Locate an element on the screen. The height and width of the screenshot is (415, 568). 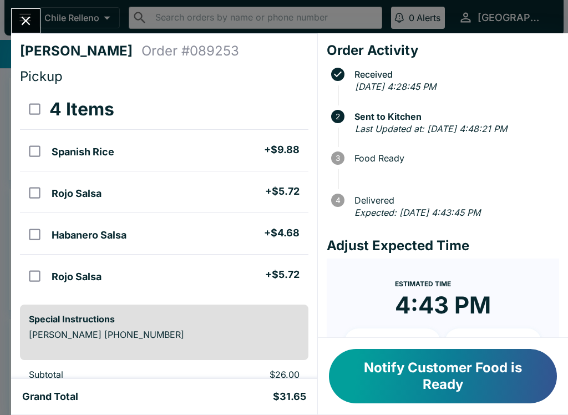
h6: Special Instructions is located at coordinates (164, 319).